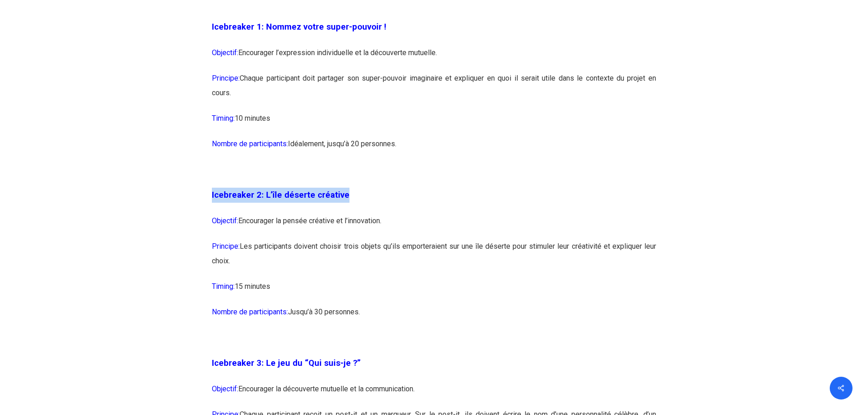  Describe the element at coordinates (434, 260) in the screenshot. I see `p: Les participants doivent choisir trois objets qu’ils emporteraient sur une île déserte pour stimu...` at that location.